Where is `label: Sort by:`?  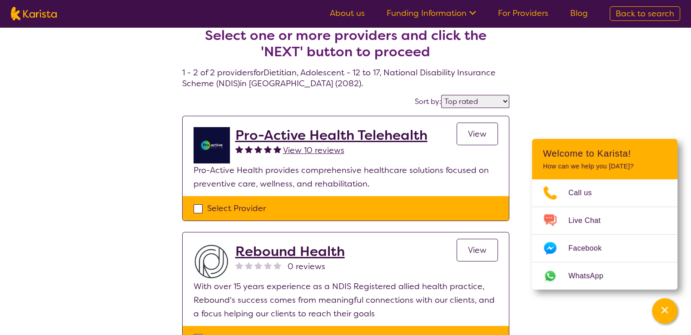
label: Sort by: is located at coordinates (428, 101).